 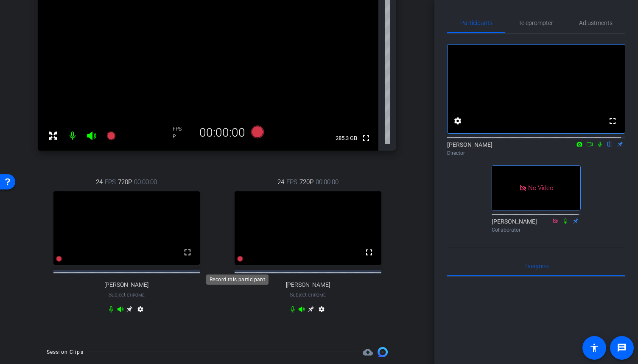 I want to click on img: Session clips, so click(x=383, y=352).